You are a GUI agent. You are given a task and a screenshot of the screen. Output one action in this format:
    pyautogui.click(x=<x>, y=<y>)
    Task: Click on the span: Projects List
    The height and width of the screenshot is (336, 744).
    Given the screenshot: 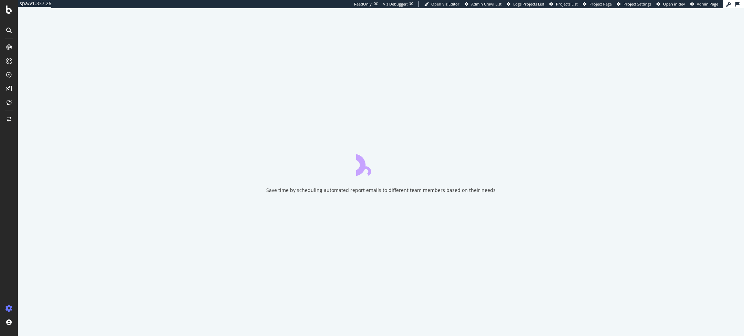 What is the action you would take?
    pyautogui.click(x=566, y=4)
    